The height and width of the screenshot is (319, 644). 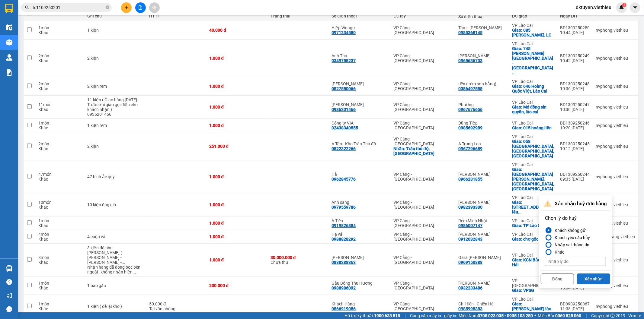 I want to click on div: BD1309250248, so click(x=575, y=84).